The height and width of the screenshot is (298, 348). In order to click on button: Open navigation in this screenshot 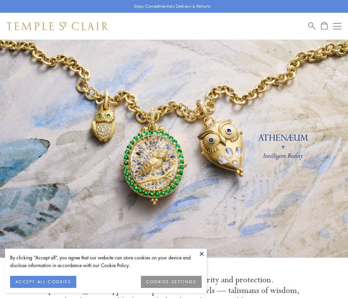, I will do `click(337, 26)`.